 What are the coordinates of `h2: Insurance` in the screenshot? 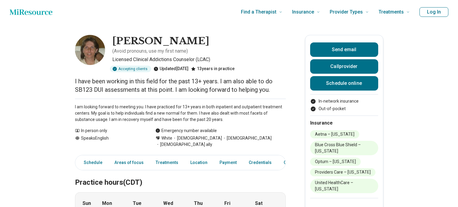 It's located at (344, 123).